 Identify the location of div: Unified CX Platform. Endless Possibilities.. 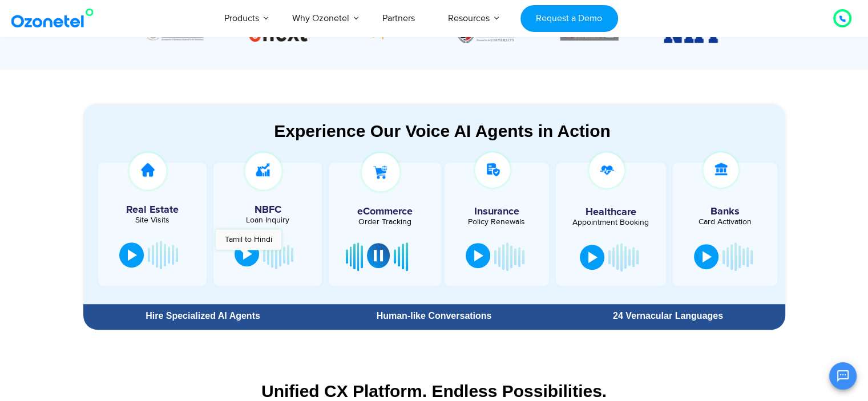
(434, 391).